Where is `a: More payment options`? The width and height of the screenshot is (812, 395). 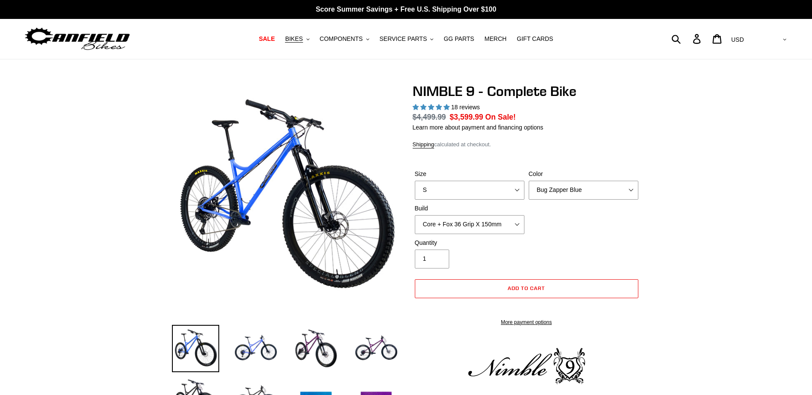
a: More payment options is located at coordinates (527, 322).